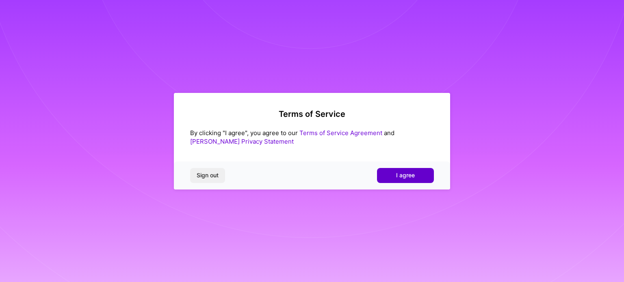 This screenshot has width=624, height=282. I want to click on h2: Terms of Service, so click(312, 114).